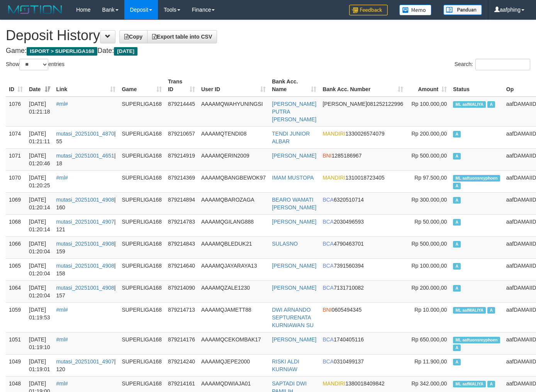  Describe the element at coordinates (233, 291) in the screenshot. I see `td: AAAAMQZALE1230` at that location.